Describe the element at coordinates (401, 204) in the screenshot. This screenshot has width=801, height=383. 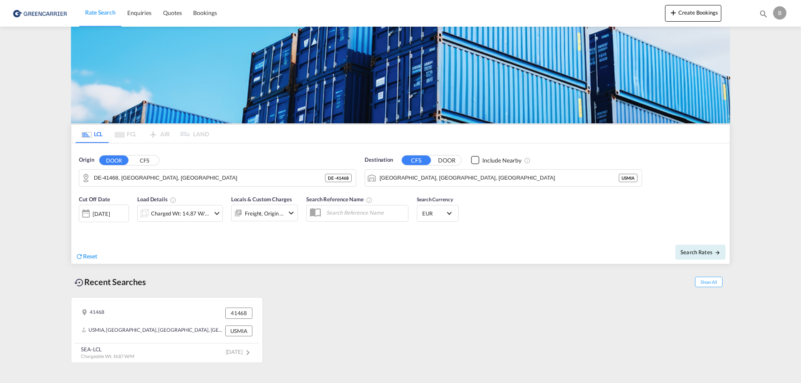
I see `div: Origin DOOR CFS DE-41468, Neuss, Nordrhein-WestfalenDestination CFS DOORCheckbox No Ink Unchecked...` at that location.